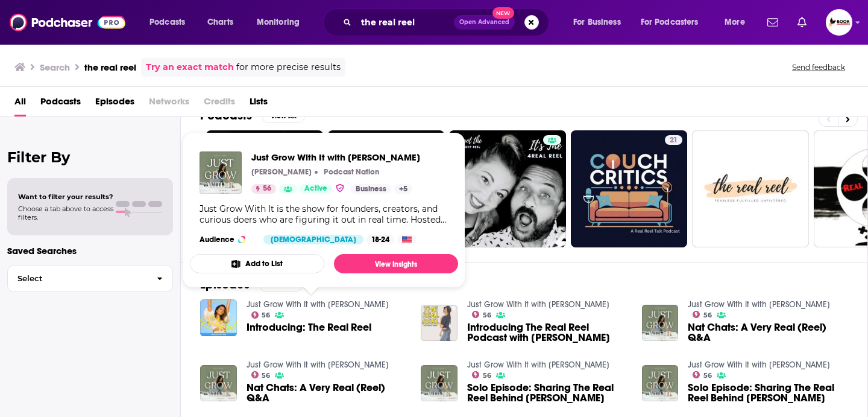 The height and width of the screenshot is (417, 868). What do you see at coordinates (439, 323) in the screenshot?
I see `img: Introducing The Real Reel Podcast with Natalie Barbu` at bounding box center [439, 323].